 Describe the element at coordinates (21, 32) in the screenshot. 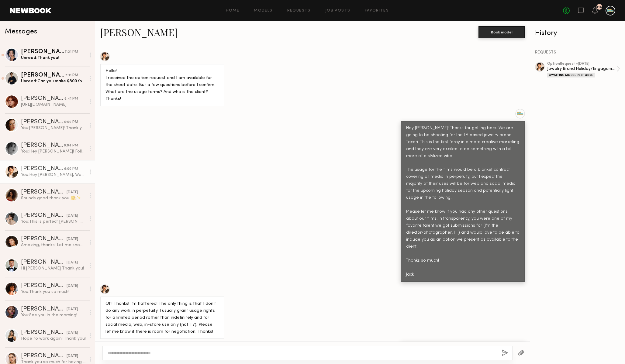

I see `span: Messages` at that location.